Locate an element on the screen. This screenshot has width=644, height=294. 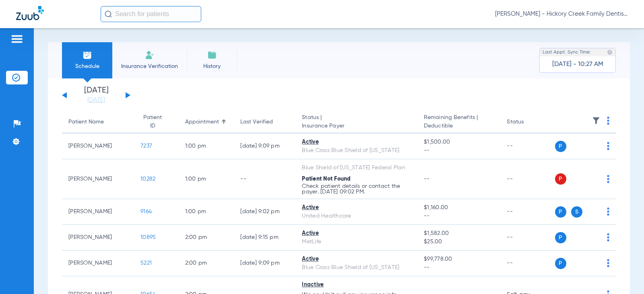
img: Manual Insurance Verification is located at coordinates (150, 55).